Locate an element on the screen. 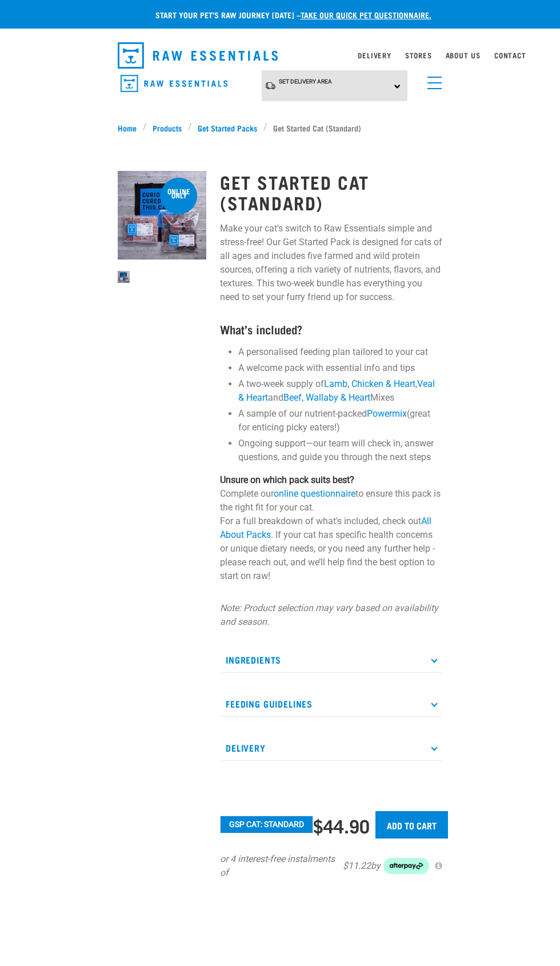  a: online questionnaire is located at coordinates (314, 493).